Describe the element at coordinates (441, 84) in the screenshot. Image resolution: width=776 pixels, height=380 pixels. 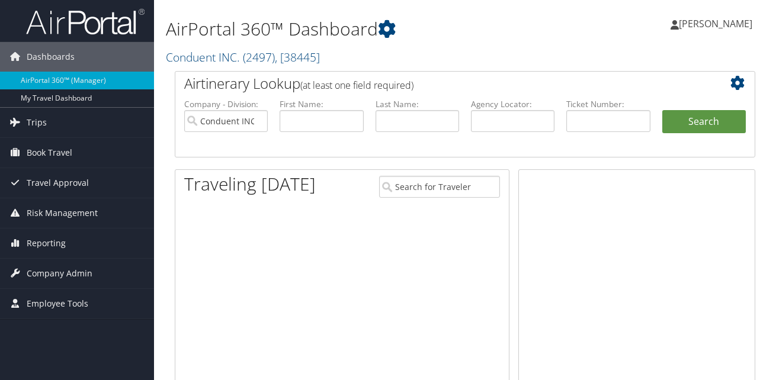
I see `h2: Airtinerary Lookup` at that location.